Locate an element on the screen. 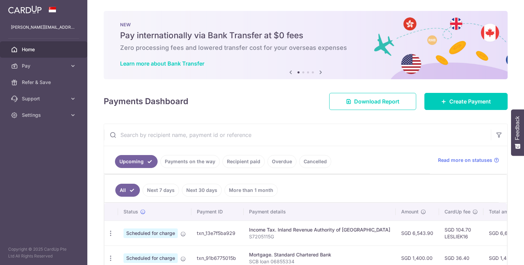 The height and width of the screenshot is (265, 524). a: More than 1 month is located at coordinates (251, 190).